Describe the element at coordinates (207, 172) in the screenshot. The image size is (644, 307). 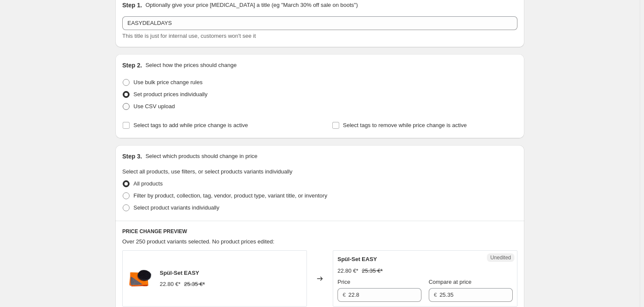
I see `span: Select all products, use filters, or select products variants individually` at that location.